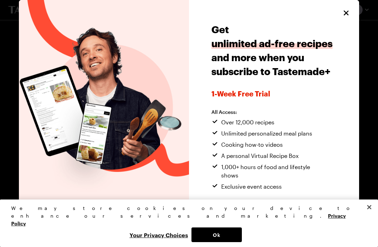  What do you see at coordinates (216, 235) in the screenshot?
I see `button: Ok` at bounding box center [216, 235].